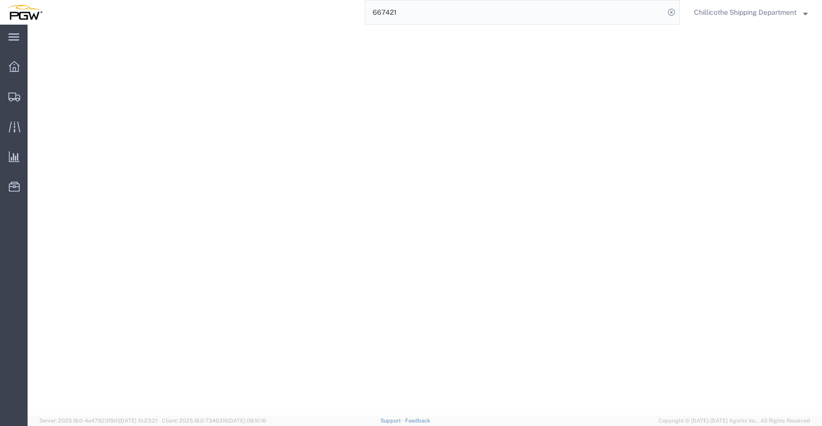  I want to click on span: Chillicothe Shipping Department, so click(745, 12).